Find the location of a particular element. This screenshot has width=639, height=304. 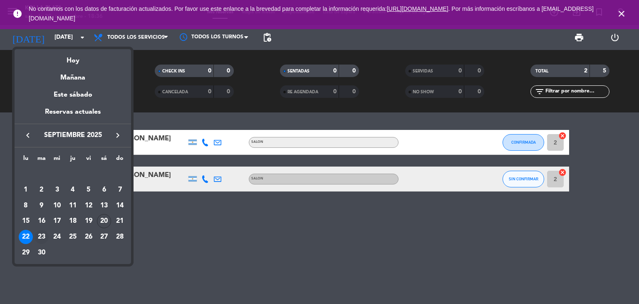

div: 14 is located at coordinates (120, 205).